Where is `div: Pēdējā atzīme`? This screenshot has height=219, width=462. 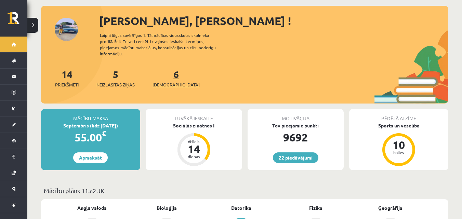
div: Pēdējā atzīme is located at coordinates (399, 116).